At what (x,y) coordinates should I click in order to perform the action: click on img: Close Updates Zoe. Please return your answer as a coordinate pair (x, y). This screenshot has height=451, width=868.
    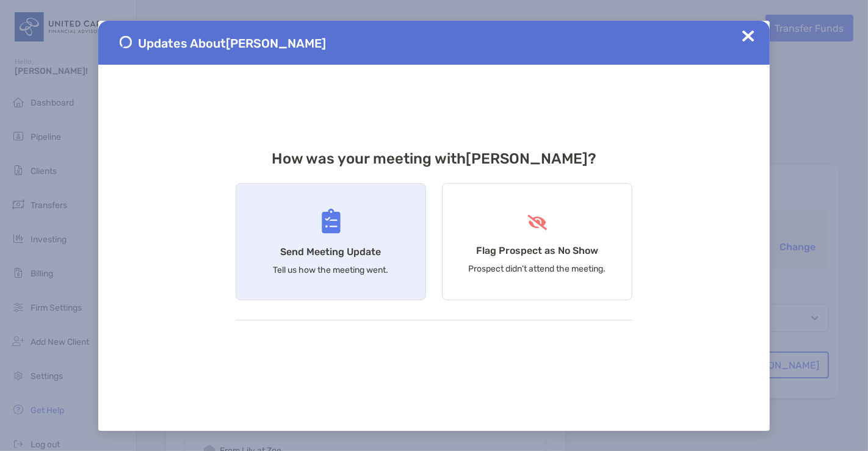
    Looking at the image, I should click on (748, 36).